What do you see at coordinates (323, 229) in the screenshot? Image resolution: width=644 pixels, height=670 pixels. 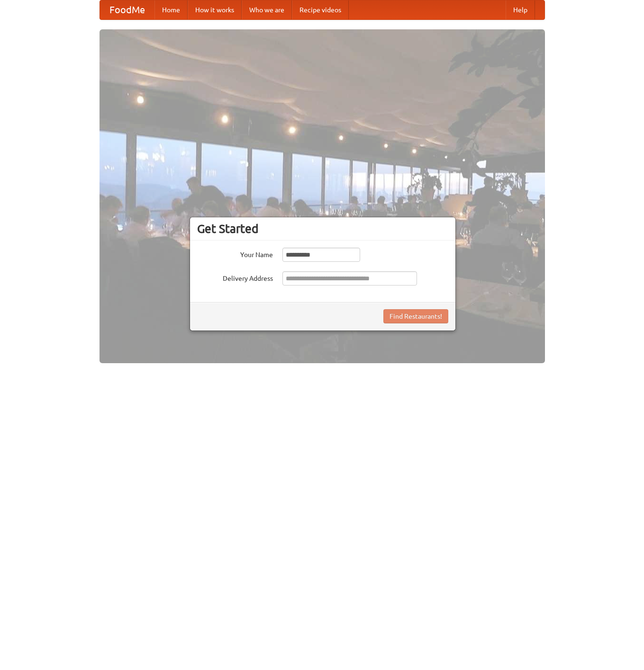 I see `h3: Get Started` at bounding box center [323, 229].